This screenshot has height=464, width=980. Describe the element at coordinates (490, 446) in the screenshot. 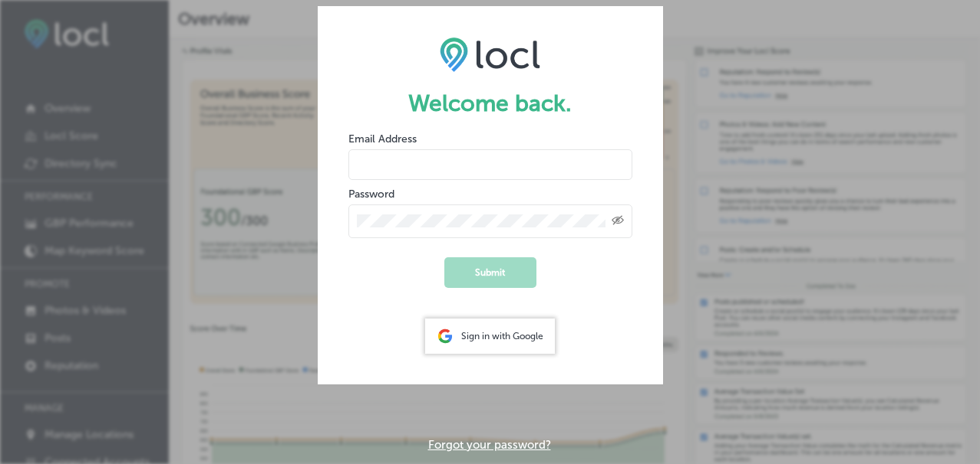

I see `a: Forgot your password?` at that location.